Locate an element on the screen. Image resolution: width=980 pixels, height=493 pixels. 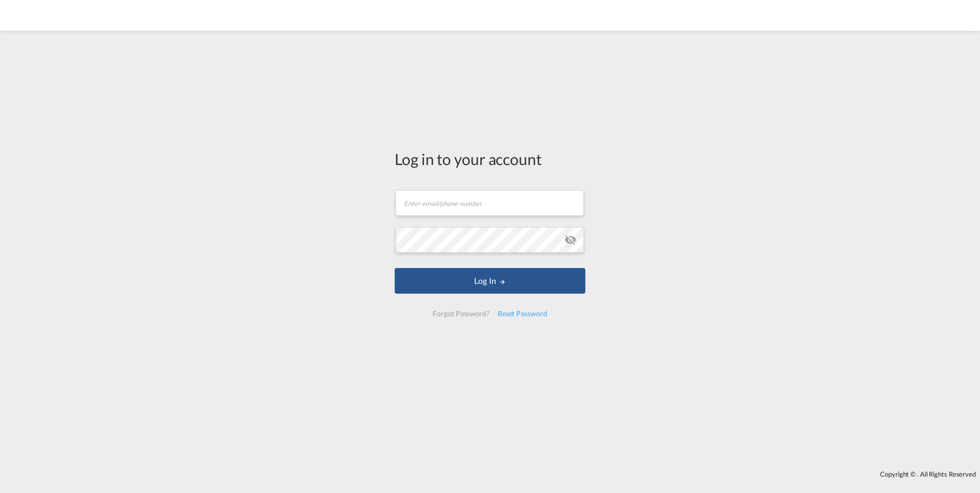
md-icon: icon-eye-off is located at coordinates (571, 240).